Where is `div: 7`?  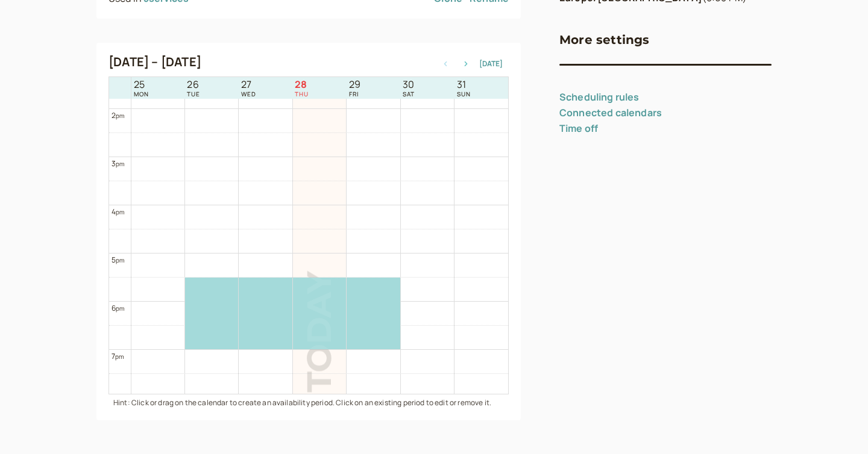
div: 7 is located at coordinates (118, 356).